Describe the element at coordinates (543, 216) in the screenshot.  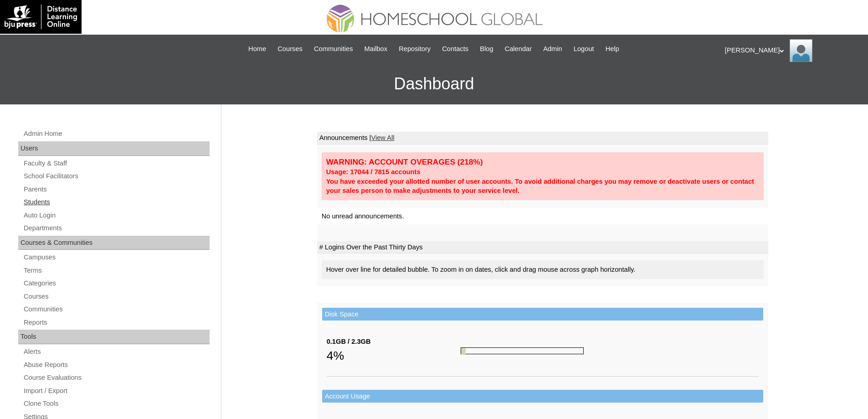
I see `td: No unread announcements.` at that location.